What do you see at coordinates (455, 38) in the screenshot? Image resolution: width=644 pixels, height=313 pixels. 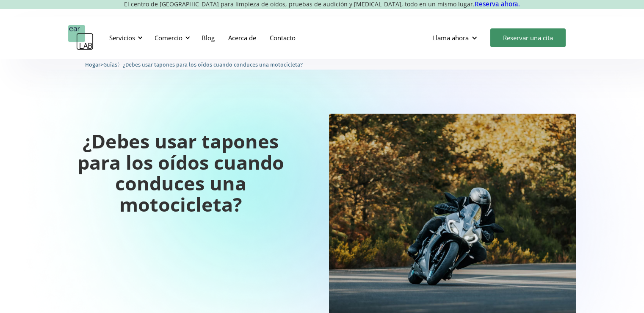 I see `div: Llama ahora` at bounding box center [455, 38].